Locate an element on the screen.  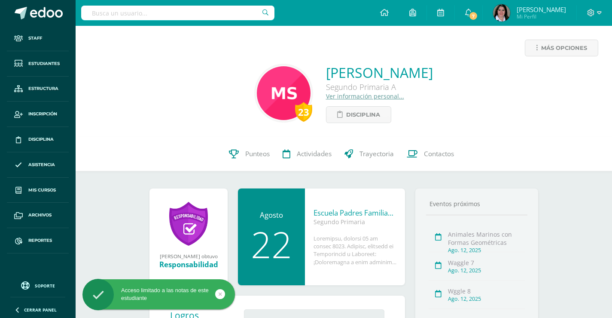
div: Loremipsu, dolorsi 05 am consec 8023. Adipisc, elitsedd ei Temporincid u Laboreet: ¡Doloremagna a... is located at coordinates (355, 250).